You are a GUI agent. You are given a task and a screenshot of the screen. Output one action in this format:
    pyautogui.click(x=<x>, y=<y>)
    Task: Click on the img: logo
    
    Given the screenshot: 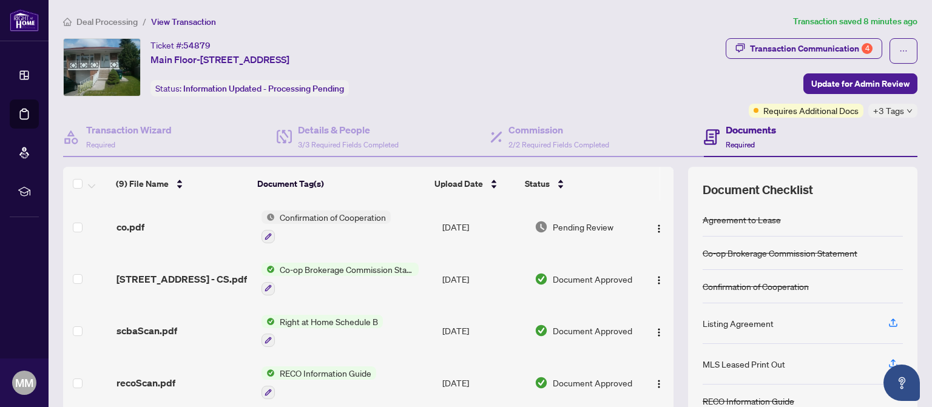 What is the action you would take?
    pyautogui.click(x=24, y=20)
    